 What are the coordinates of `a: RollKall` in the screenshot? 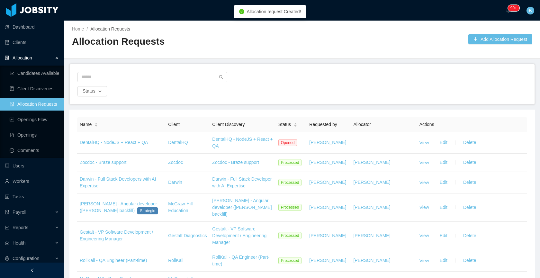 It's located at (176, 261).